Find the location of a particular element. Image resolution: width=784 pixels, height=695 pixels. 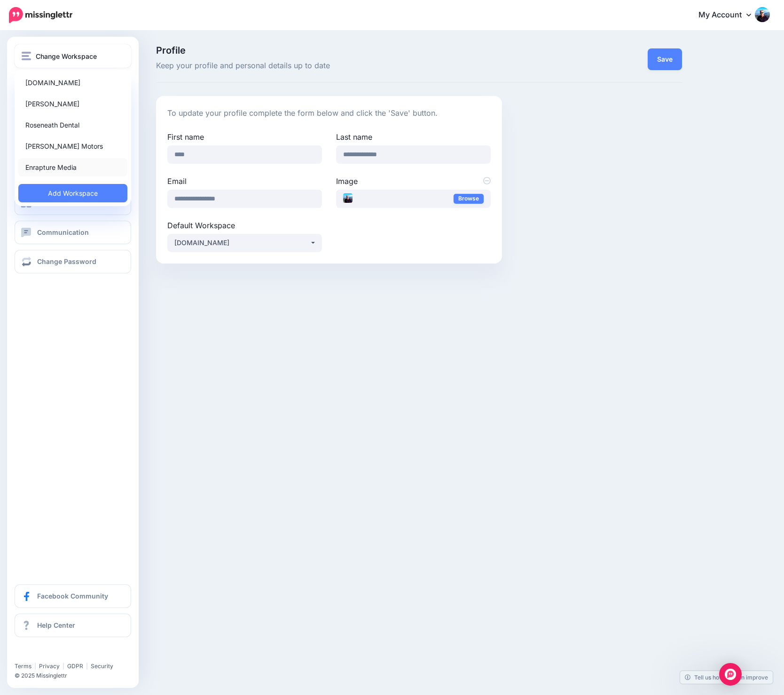

p: To update your profile complete the form below and click the 'Save' button. is located at coordinates (329, 113).